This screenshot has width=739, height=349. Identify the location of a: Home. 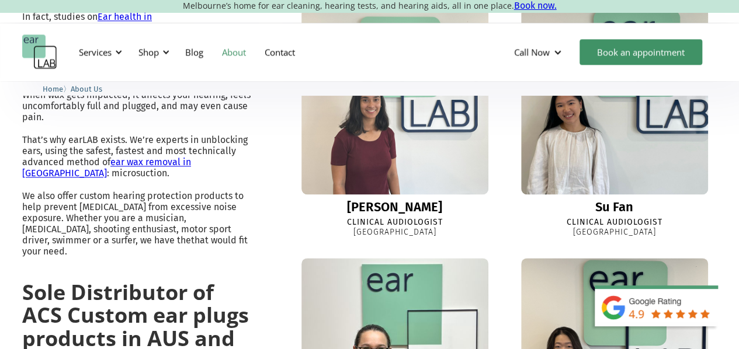
(53, 88).